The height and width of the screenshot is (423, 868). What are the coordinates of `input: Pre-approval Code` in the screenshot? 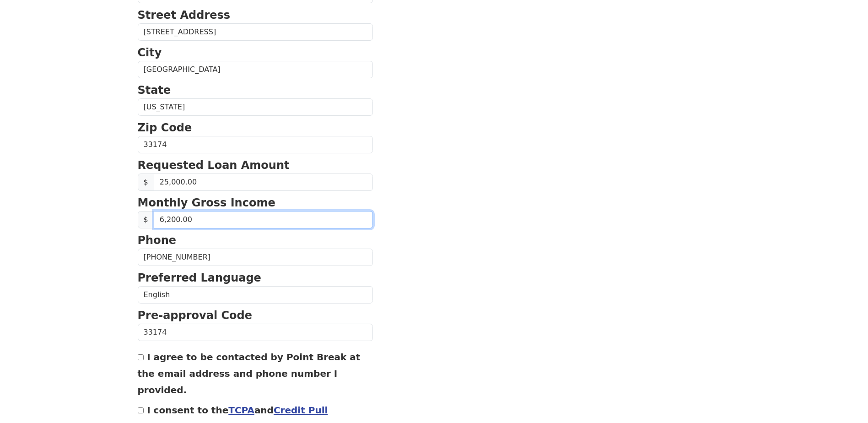 It's located at (255, 332).